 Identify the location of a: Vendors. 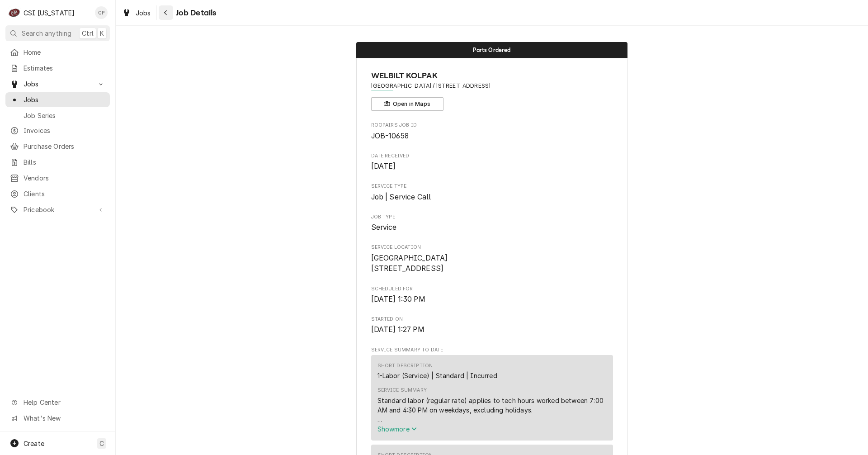
(57, 177).